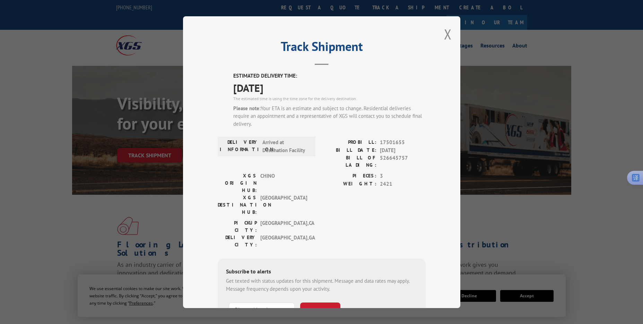  I want to click on label: BILL OF LADING:, so click(349, 162).